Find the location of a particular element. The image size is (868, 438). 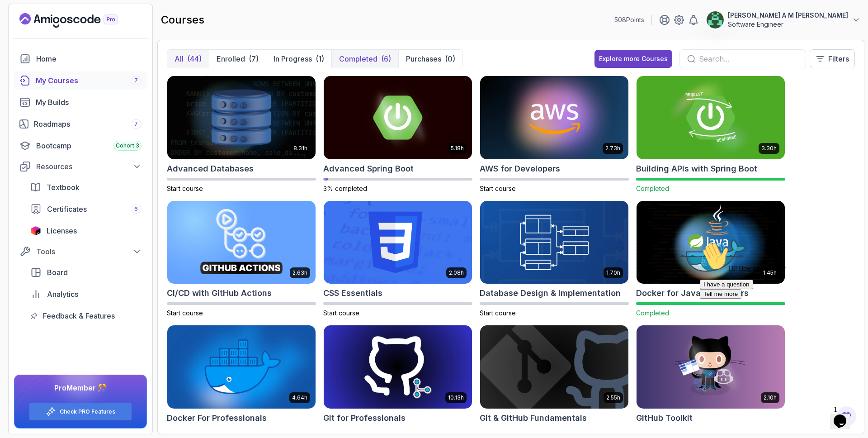

img: Advanced Databases card is located at coordinates (242, 118).